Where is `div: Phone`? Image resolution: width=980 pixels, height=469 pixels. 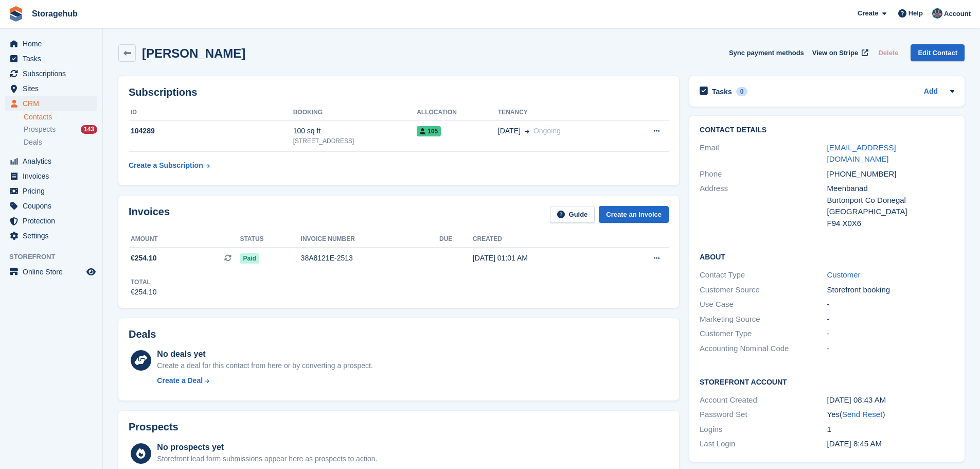 div: Phone is located at coordinates (763, 174).